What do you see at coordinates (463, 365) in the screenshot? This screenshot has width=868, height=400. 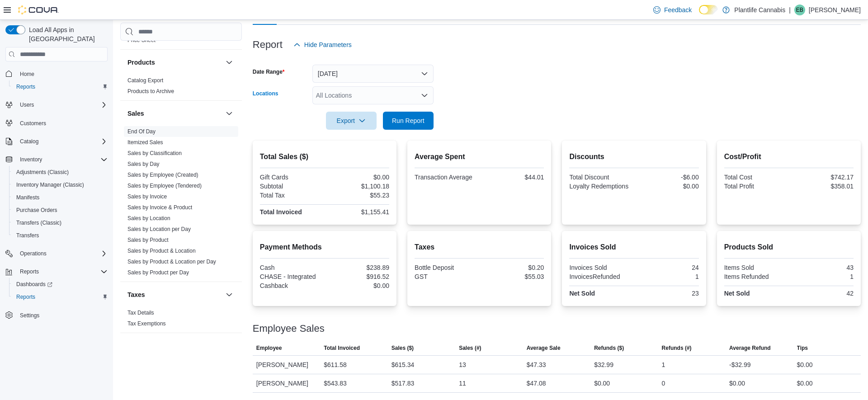 I see `div: 13` at bounding box center [463, 365].